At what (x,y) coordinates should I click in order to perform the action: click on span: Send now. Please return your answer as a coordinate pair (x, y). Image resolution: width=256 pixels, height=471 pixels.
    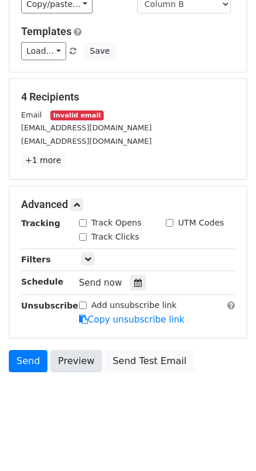
    Looking at the image, I should click on (101, 283).